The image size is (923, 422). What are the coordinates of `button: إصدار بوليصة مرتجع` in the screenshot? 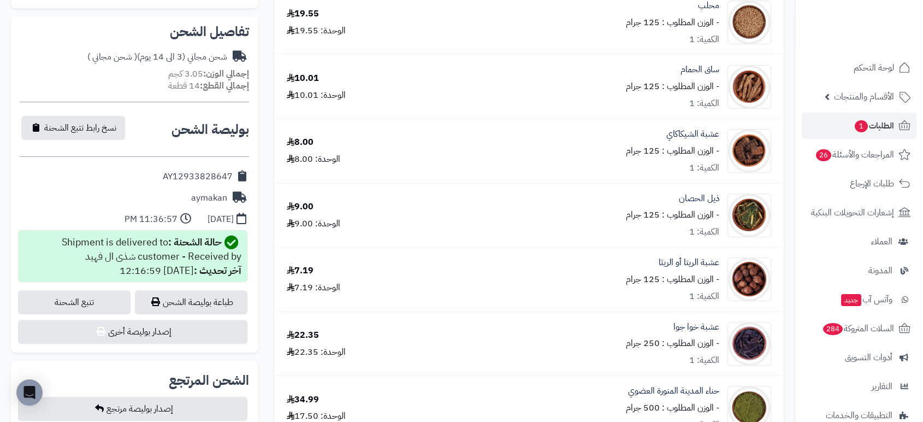 It's located at (133, 408).